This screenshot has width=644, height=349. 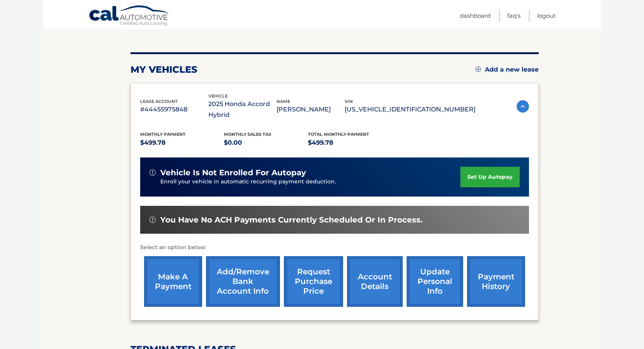 What do you see at coordinates (159, 101) in the screenshot?
I see `span: lease account` at bounding box center [159, 101].